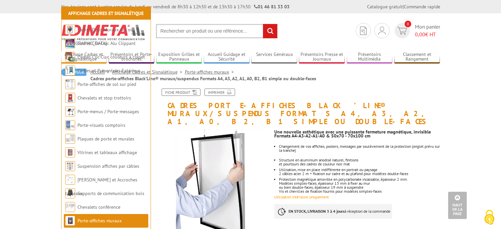 The height and width of the screenshot is (229, 501). I want to click on a: Exposition Grilles et Panneaux, so click(179, 57).